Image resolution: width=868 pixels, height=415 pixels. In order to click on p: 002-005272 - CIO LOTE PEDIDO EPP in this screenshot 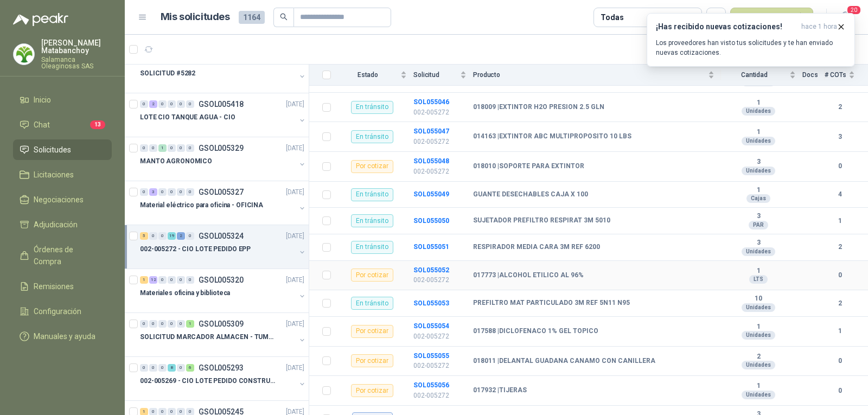, I will do `click(195, 249)`.